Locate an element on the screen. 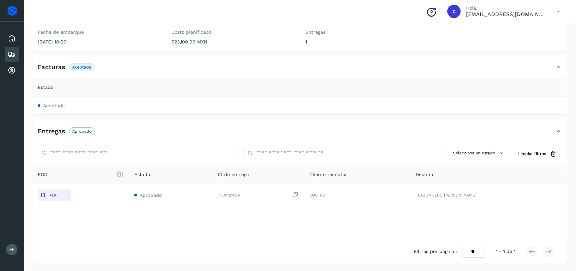 The width and height of the screenshot is (576, 271). label: Costo planificado is located at coordinates (233, 32).